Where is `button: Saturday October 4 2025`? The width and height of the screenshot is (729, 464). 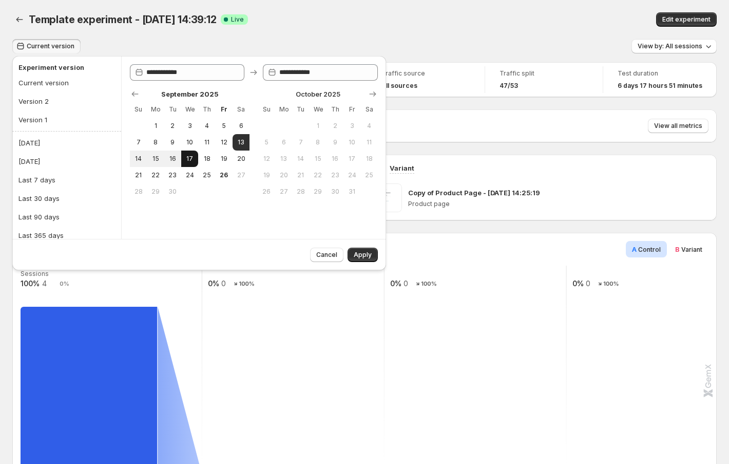
button: Saturday October 4 2025 is located at coordinates (369, 126).